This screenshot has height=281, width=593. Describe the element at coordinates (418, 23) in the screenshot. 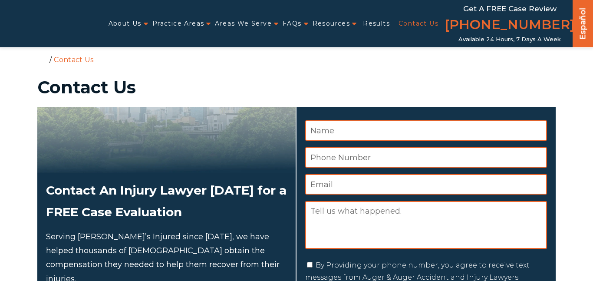

I see `a: Contact Us` at that location.